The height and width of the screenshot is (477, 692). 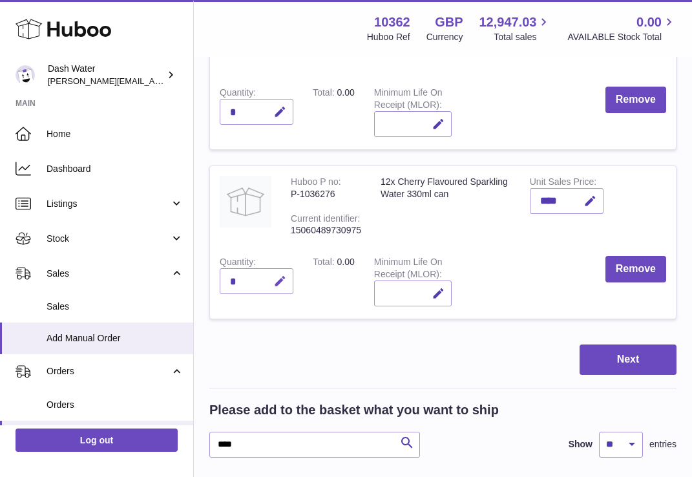 I want to click on img: 12x Cherry Flavoured Sparkling Water 330ml can, so click(x=245, y=201).